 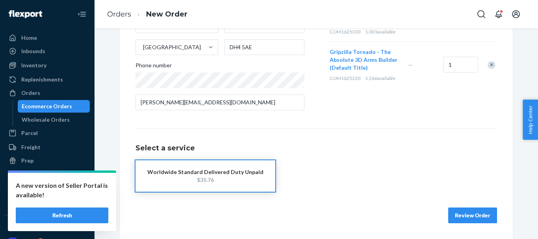 I want to click on a: Freight, so click(x=47, y=147).